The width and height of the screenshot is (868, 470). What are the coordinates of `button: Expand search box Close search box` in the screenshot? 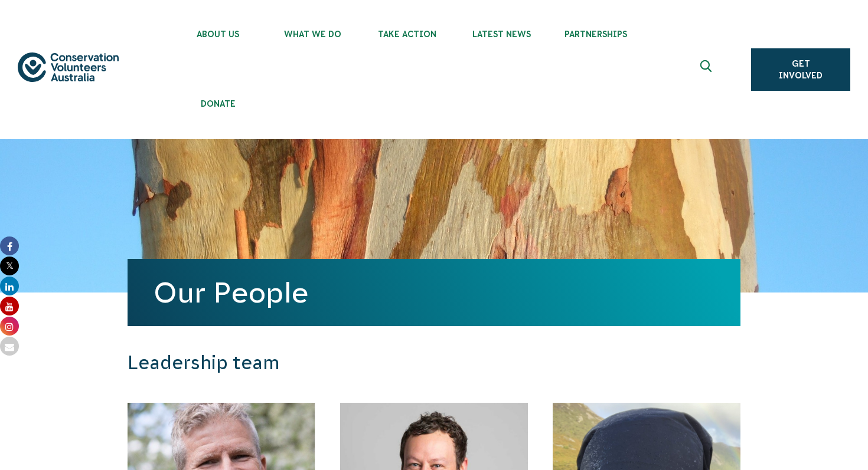 It's located at (707, 69).